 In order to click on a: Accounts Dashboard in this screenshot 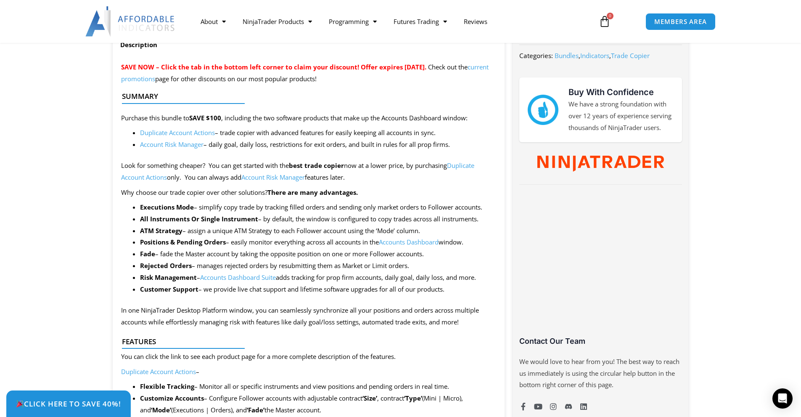, I will do `click(409, 242)`.